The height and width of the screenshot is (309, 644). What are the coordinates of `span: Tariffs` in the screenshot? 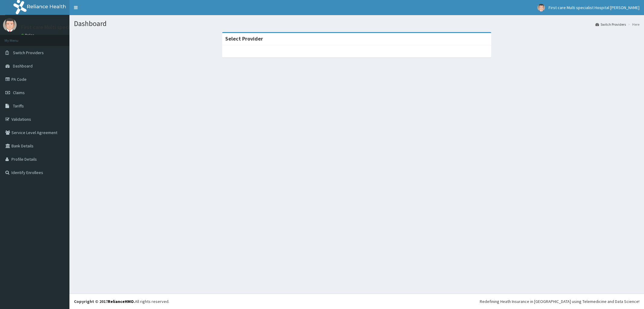 It's located at (18, 106).